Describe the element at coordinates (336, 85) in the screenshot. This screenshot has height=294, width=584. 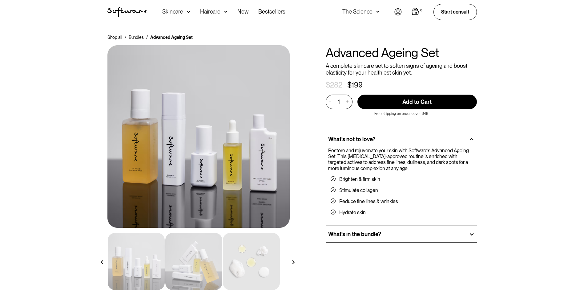
I see `div: 282` at that location.